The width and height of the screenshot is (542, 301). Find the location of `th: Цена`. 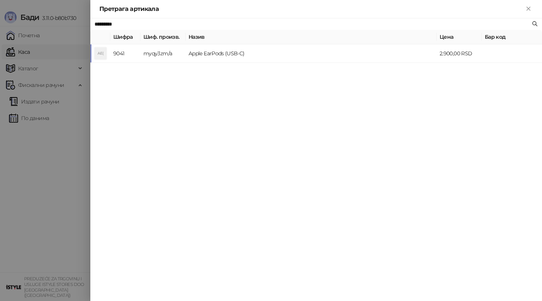

th: Цена is located at coordinates (459, 37).